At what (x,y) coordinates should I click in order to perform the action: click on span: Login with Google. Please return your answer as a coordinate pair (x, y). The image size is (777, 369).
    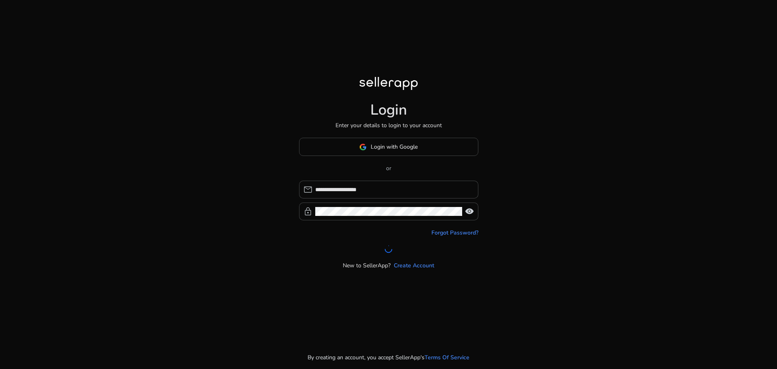
    Looking at the image, I should click on (394, 146).